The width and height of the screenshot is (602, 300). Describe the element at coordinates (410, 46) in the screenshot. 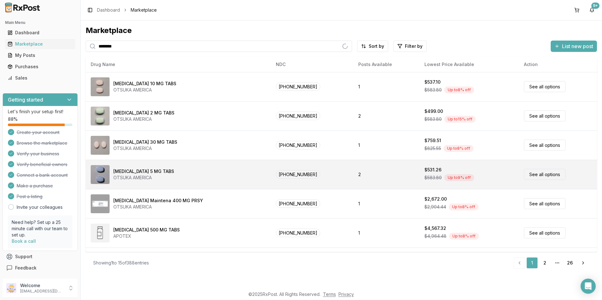

I see `button: Filter by` at that location.